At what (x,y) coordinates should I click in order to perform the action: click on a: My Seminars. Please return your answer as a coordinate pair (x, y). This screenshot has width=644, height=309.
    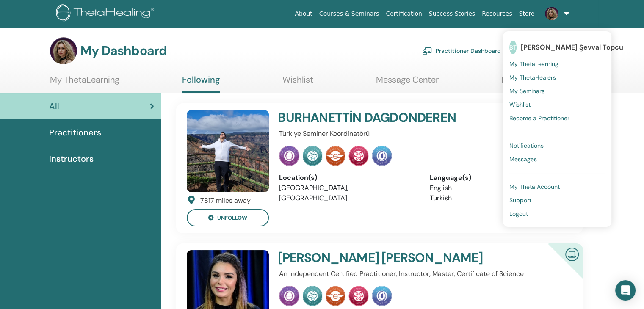
    Looking at the image, I should click on (557, 91).